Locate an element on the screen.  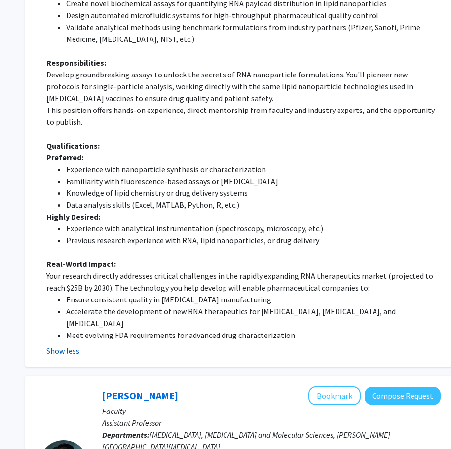
li: Knowledge of lipid chemistry or drug delivery systems is located at coordinates (253, 193).